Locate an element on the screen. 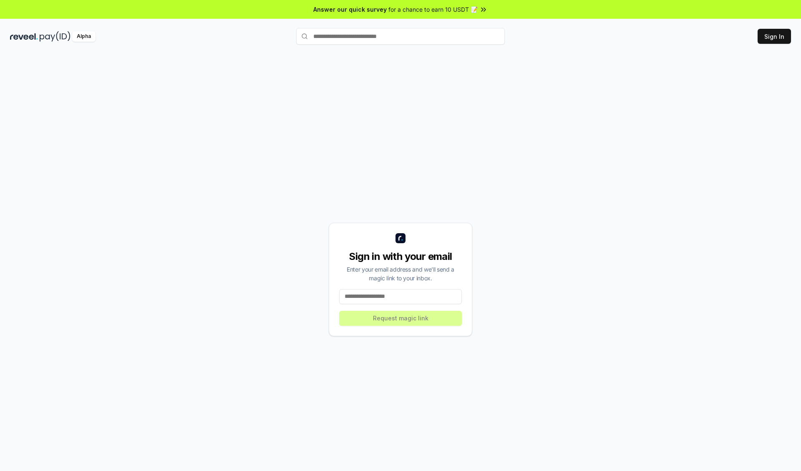  img: reveel_dark is located at coordinates (24, 36).